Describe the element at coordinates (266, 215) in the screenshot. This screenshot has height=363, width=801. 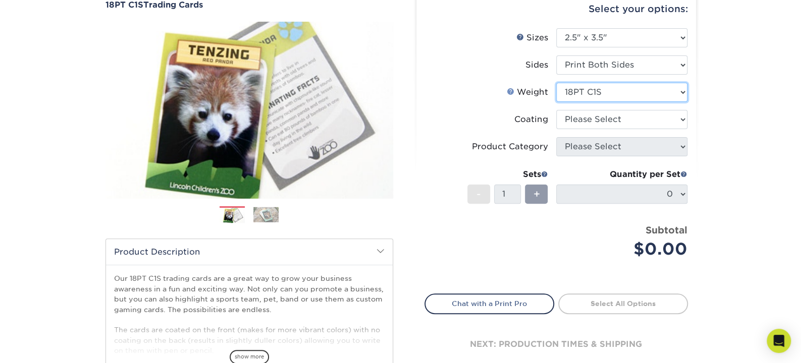
I see `img: Trading Cards 02` at that location.